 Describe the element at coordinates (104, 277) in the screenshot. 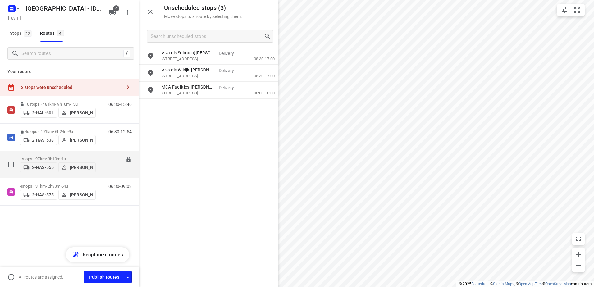

I see `span: Publish routes` at that location.